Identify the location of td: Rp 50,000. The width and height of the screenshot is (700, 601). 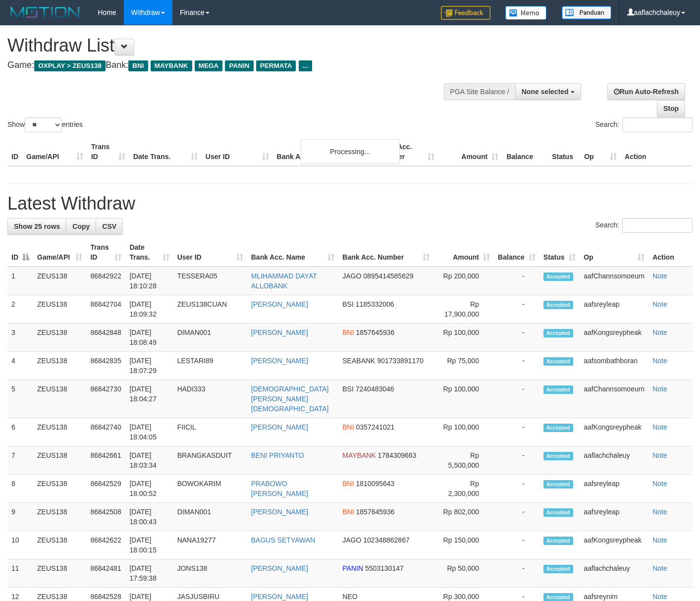
(463, 573).